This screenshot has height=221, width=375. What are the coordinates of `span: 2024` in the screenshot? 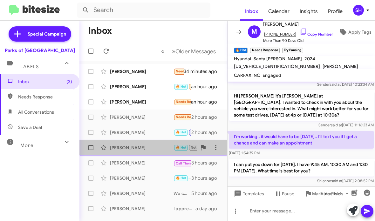 It's located at (310, 59).